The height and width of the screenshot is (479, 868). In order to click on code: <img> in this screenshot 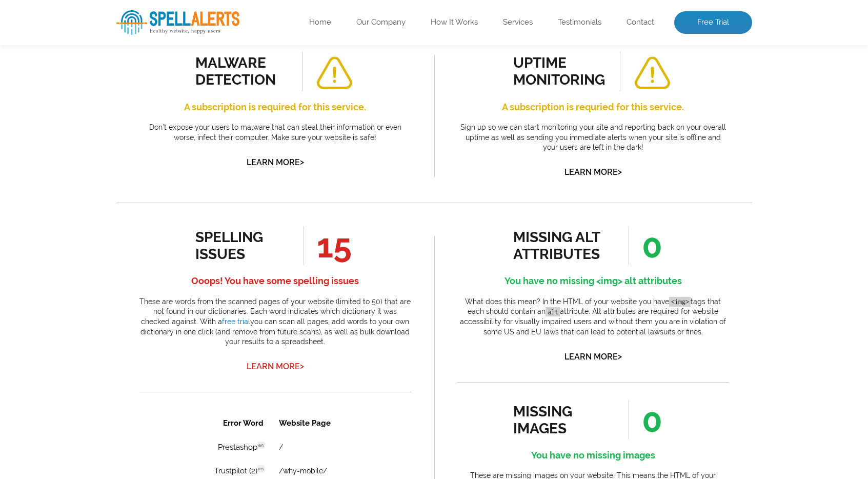, I will do `click(680, 302)`.